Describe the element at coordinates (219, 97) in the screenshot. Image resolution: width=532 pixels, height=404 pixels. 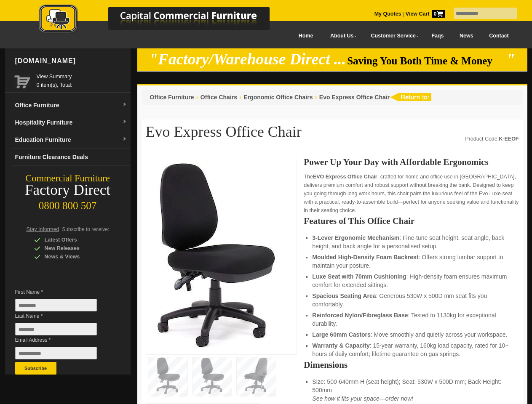
I see `a: Office Chairs` at that location.